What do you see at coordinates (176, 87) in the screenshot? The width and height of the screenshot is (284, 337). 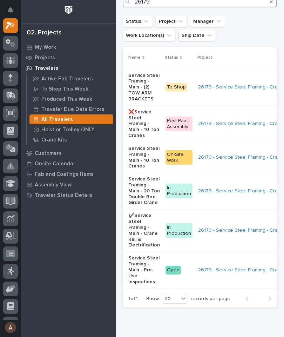 I see `div: To Shop` at bounding box center [176, 87].